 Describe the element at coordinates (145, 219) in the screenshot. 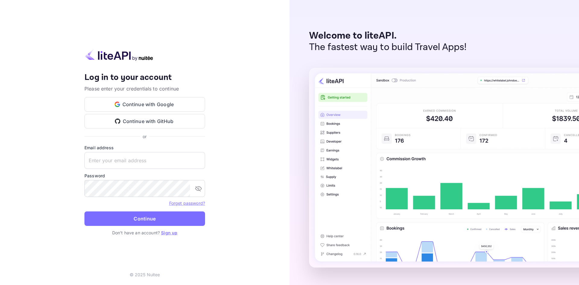

I see `button: Continue` at that location.